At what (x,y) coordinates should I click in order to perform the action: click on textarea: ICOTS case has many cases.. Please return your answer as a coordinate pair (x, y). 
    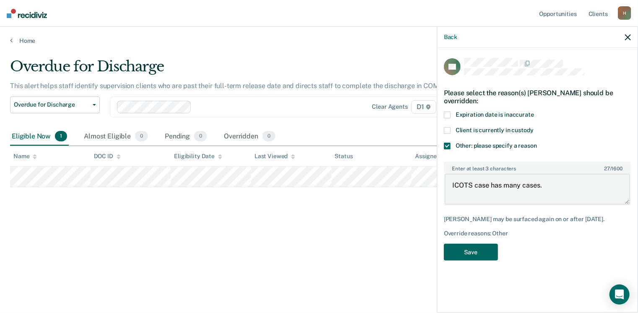
    Looking at the image, I should click on (537, 189).